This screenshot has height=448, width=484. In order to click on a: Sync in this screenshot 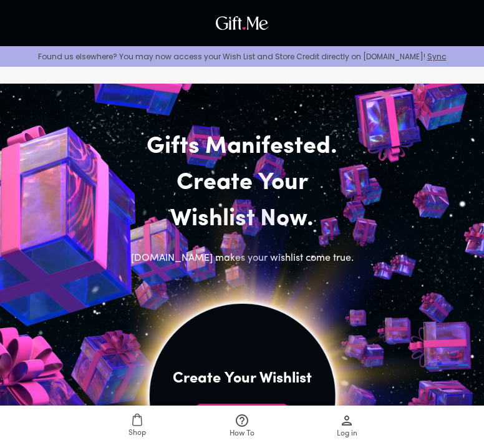, I will do `click(437, 56)`.